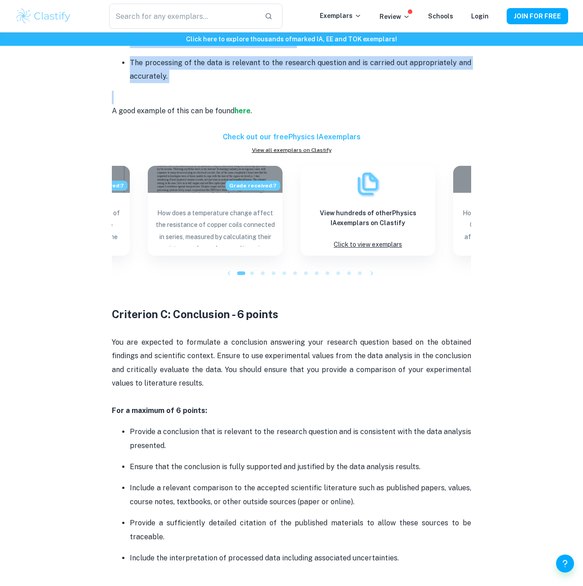  What do you see at coordinates (243, 110) in the screenshot?
I see `a: here` at bounding box center [243, 110].